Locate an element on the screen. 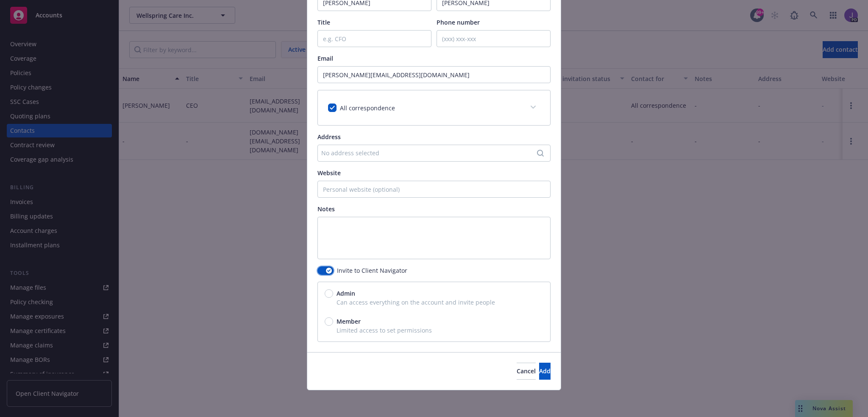 Image resolution: width=868 pixels, height=417 pixels. span: Member is located at coordinates (349, 321).